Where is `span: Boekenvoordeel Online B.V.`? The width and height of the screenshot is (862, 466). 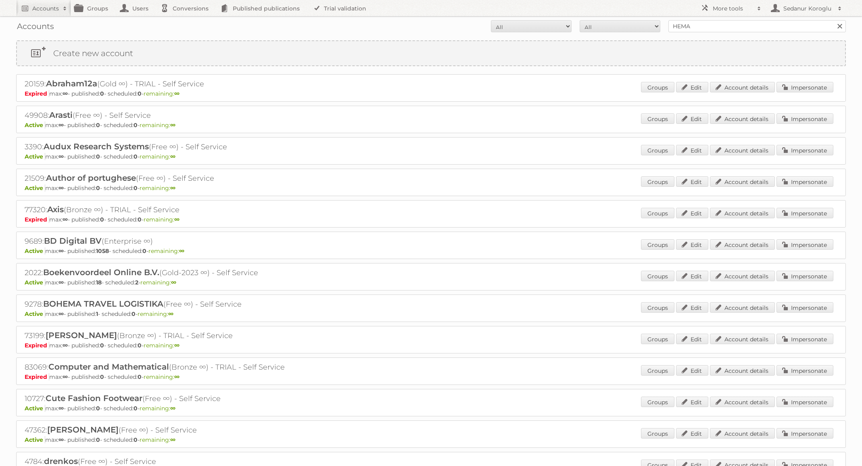
span: Boekenvoordeel Online B.V. is located at coordinates (101, 272).